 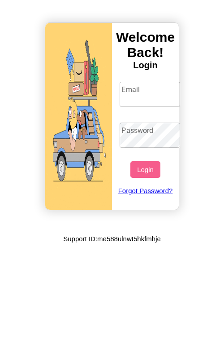 I want to click on img: gif, so click(x=79, y=116).